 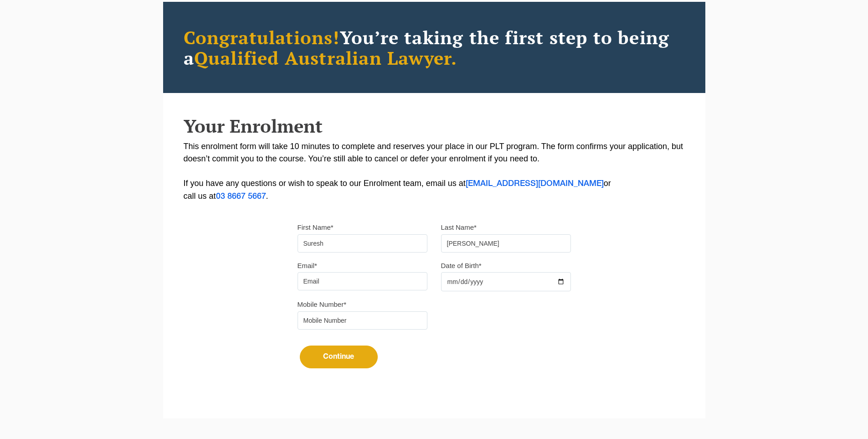 What do you see at coordinates (434, 47) in the screenshot?
I see `h2: You’re taking the first step to being a` at bounding box center [434, 47].